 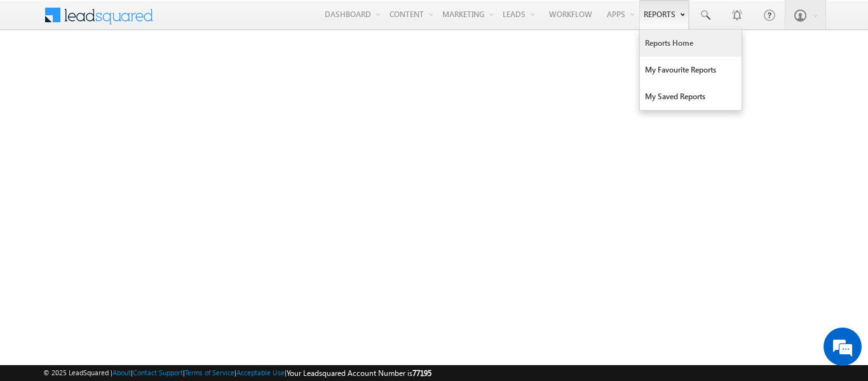 I want to click on textarea: Type your message and hit 'Enter', so click(x=124, y=200).